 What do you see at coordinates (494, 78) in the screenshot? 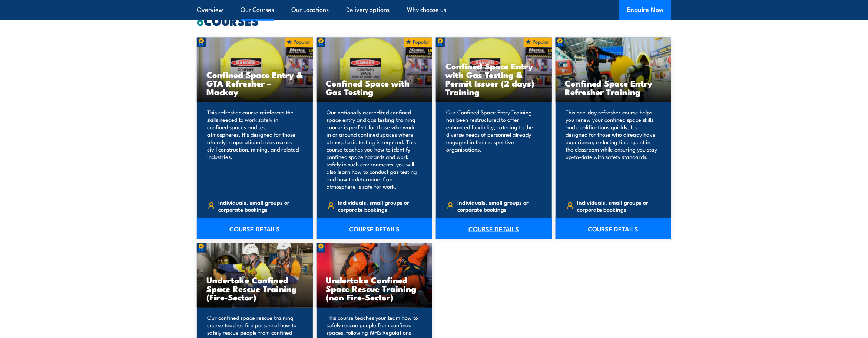
I see `h3: Confined Space Entry with Gas Testing & Permit Issuer (2 days) Training` at bounding box center [494, 78].